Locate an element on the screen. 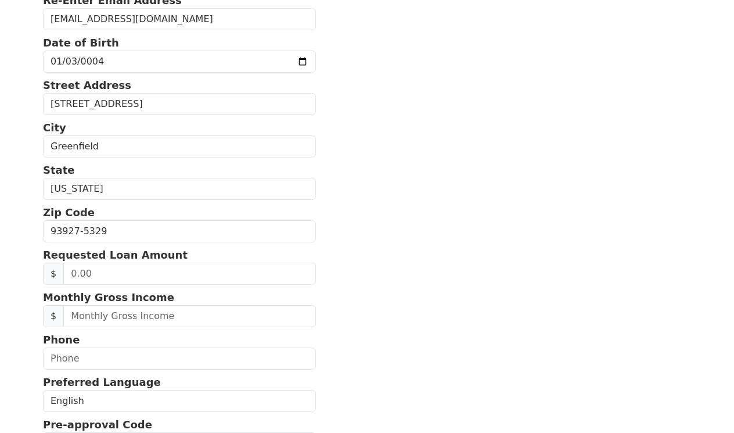 The height and width of the screenshot is (433, 734). input: Street Address is located at coordinates (179, 104).